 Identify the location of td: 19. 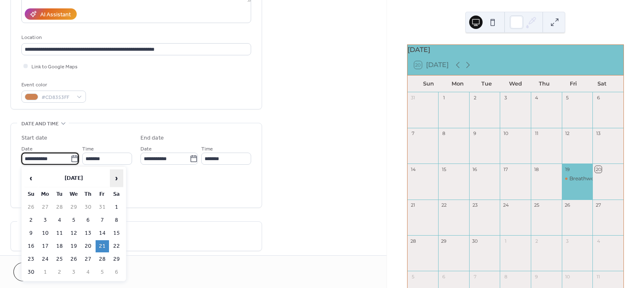
(74, 246).